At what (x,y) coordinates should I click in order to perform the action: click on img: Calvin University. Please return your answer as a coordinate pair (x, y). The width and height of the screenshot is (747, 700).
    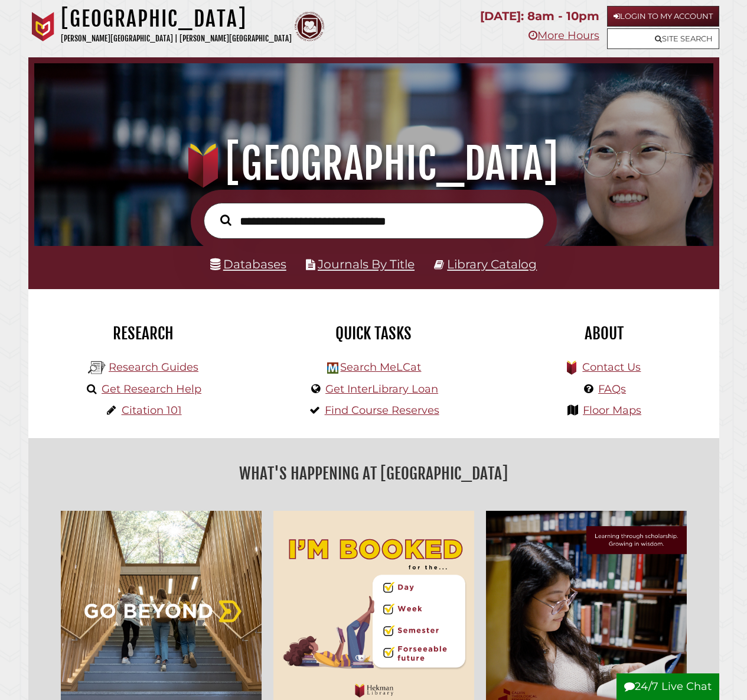
    Looking at the image, I should click on (43, 27).